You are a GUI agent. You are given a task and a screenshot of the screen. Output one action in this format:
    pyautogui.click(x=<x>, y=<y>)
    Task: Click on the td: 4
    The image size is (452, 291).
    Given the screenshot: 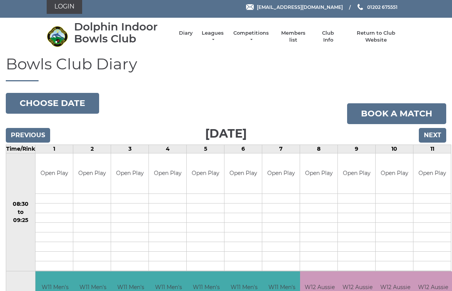 What is the action you would take?
    pyautogui.click(x=168, y=149)
    